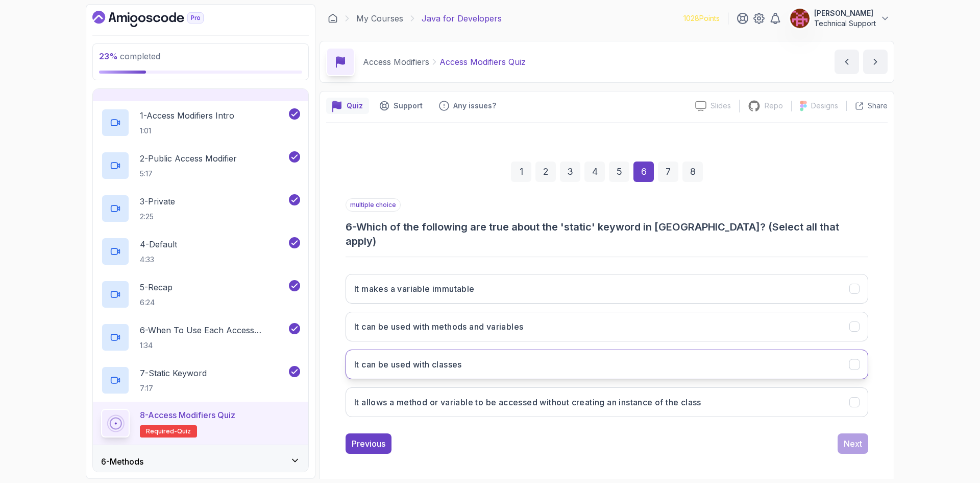 The width and height of the screenshot is (980, 483). I want to click on p: Slides, so click(721, 106).